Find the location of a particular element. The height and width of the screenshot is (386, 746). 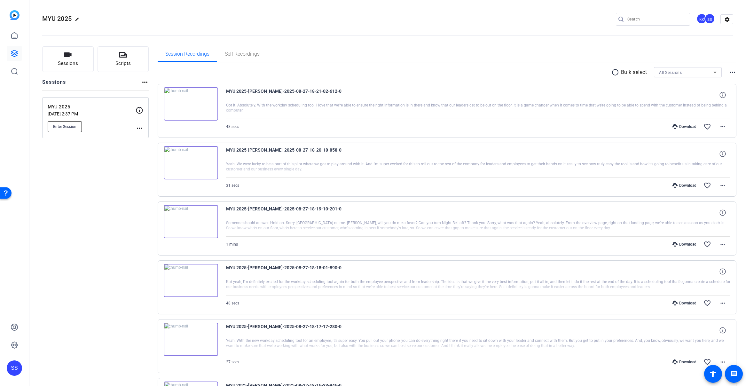

img: blue-gradient.svg is located at coordinates (14, 15).